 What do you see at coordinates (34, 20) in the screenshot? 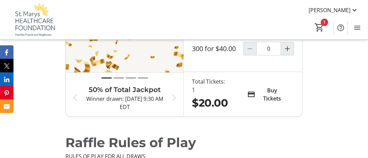
I see `img: St. Marys Healthcare Foundation's Logo` at bounding box center [34, 20].